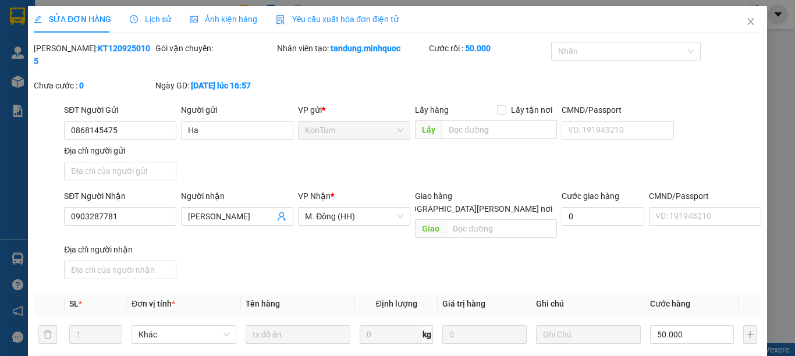  Describe the element at coordinates (48, 335) in the screenshot. I see `button: delete` at that location.